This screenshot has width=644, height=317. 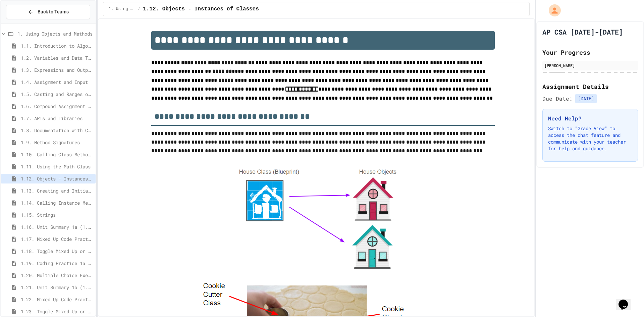 I want to click on div: My Account, so click(x=552, y=10).